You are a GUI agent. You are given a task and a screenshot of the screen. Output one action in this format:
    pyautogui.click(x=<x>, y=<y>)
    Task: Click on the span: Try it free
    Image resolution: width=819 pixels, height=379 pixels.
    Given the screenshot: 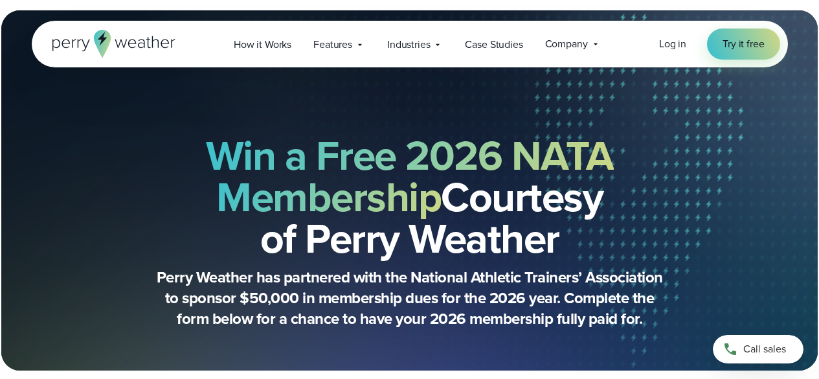 What is the action you would take?
    pyautogui.click(x=743, y=44)
    